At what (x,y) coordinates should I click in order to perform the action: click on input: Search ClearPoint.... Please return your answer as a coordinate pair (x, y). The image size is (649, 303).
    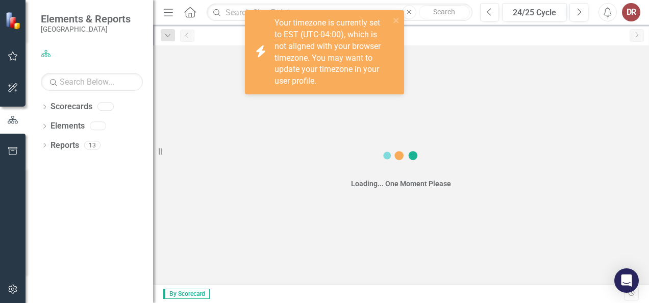
    Looking at the image, I should click on (339, 12).